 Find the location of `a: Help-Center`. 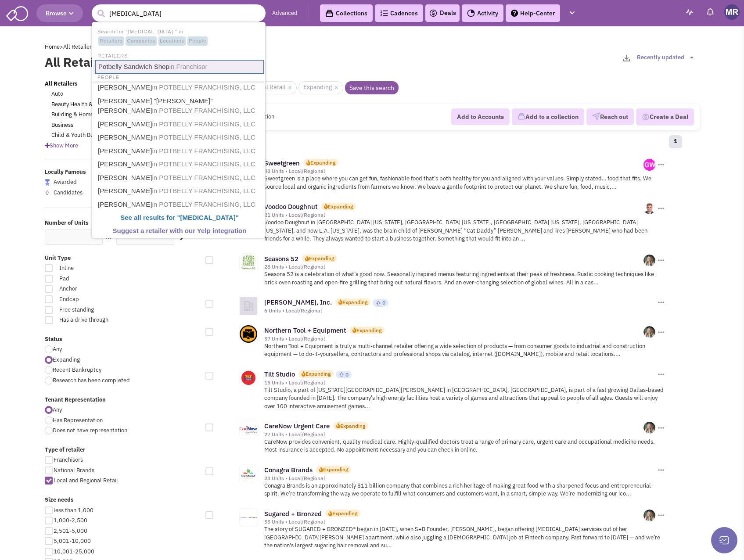

a: Help-Center is located at coordinates (533, 13).